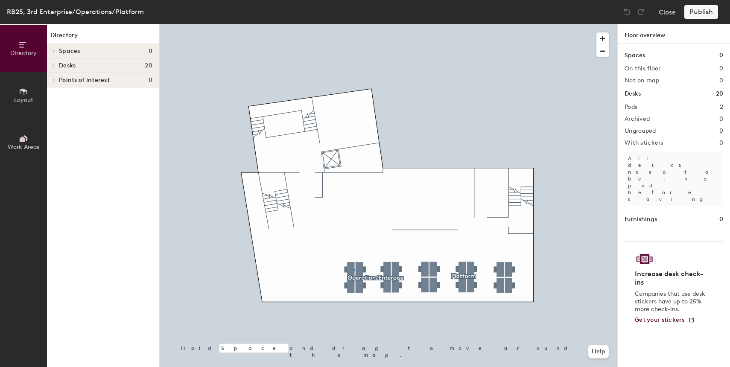 This screenshot has height=367, width=730. What do you see at coordinates (632, 94) in the screenshot?
I see `h1: Desks` at bounding box center [632, 94].